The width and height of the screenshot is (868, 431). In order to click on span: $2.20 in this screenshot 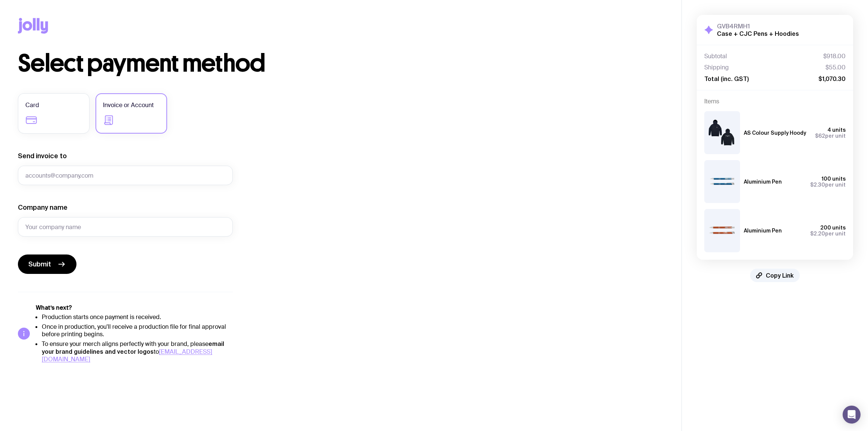, I will do `click(818, 234)`.